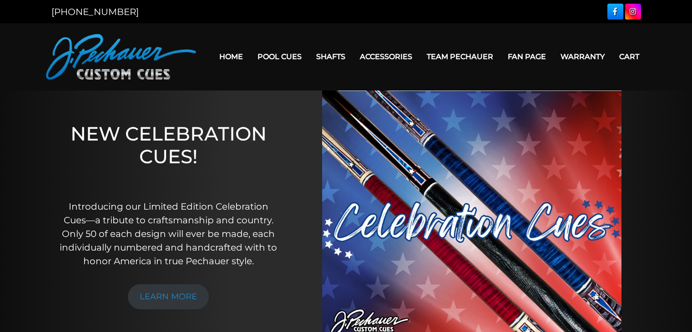  What do you see at coordinates (168, 234) in the screenshot?
I see `p: Introducing our Limited Edition Celebration Cues—a tribute to craftsmanship and country. Only 50 ...` at bounding box center [168, 234].